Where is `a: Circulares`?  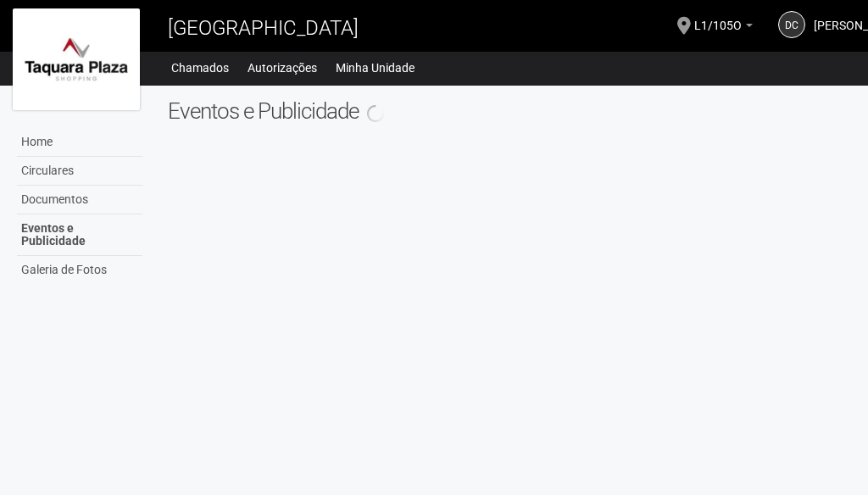
a: Circulares is located at coordinates (80, 171).